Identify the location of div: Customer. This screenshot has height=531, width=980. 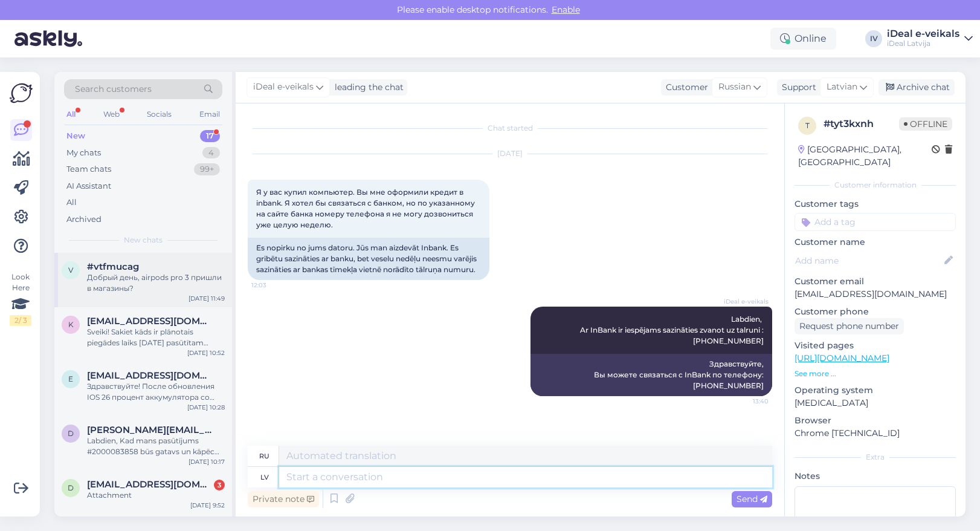
(684, 87).